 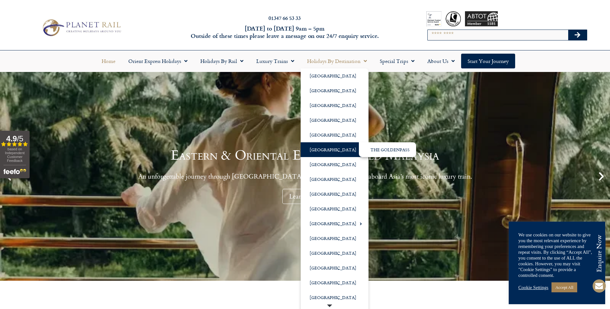 I want to click on a: Accept All, so click(x=564, y=287).